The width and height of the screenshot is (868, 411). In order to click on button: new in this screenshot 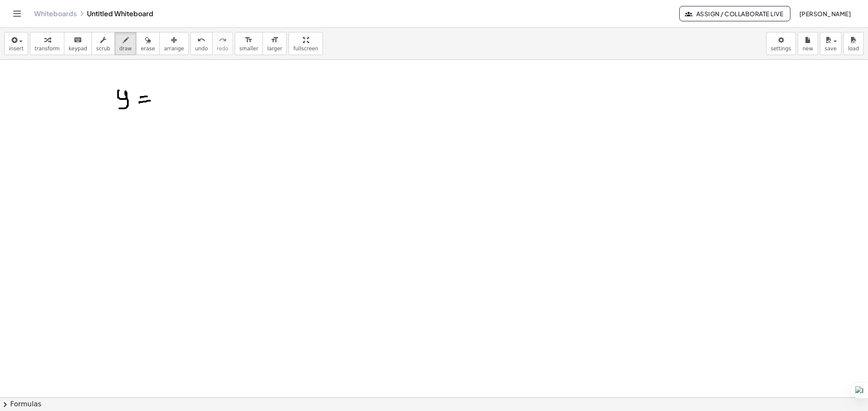, I will do `click(808, 43)`.